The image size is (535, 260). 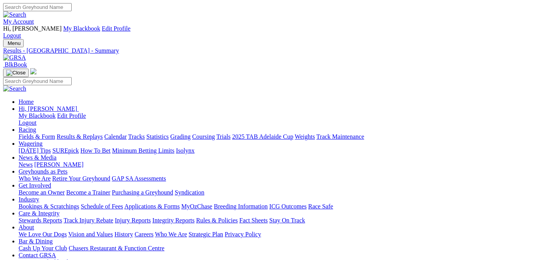 I want to click on a: Race Safe, so click(x=321, y=206).